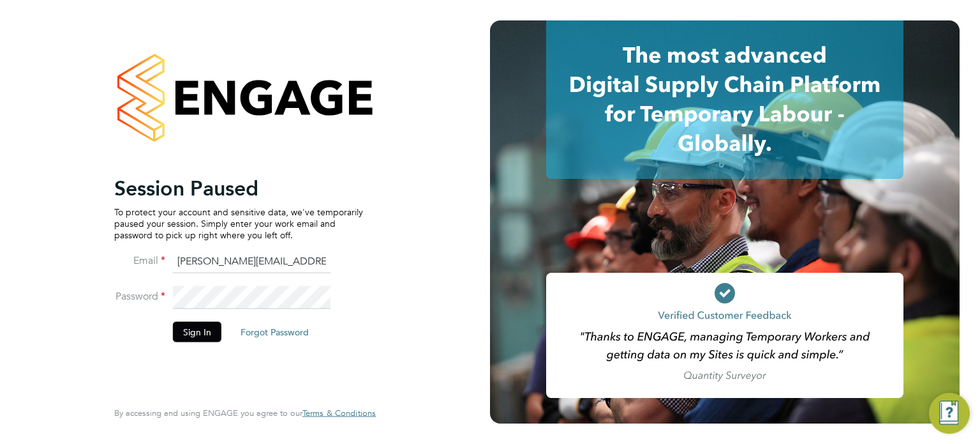  What do you see at coordinates (197, 331) in the screenshot?
I see `button: Sign In` at bounding box center [197, 331].